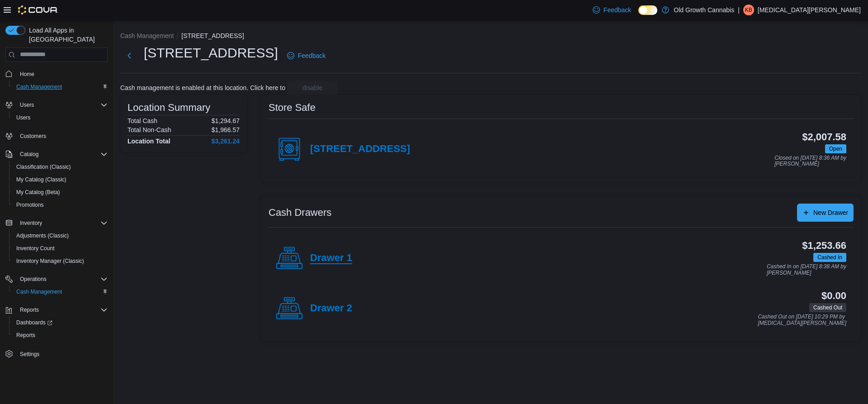  I want to click on p: Old Growth Cannabis, so click(703, 10).